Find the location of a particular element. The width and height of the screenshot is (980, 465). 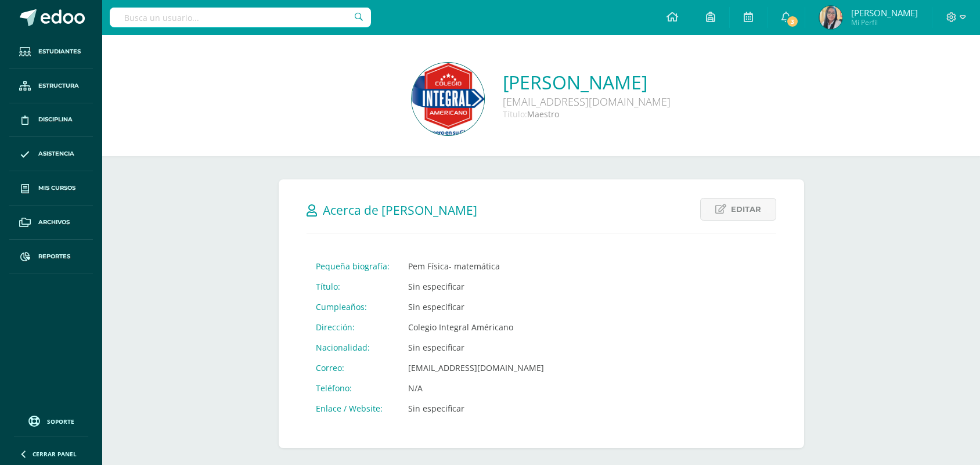

td: Pequeña biografía: is located at coordinates (352, 265).